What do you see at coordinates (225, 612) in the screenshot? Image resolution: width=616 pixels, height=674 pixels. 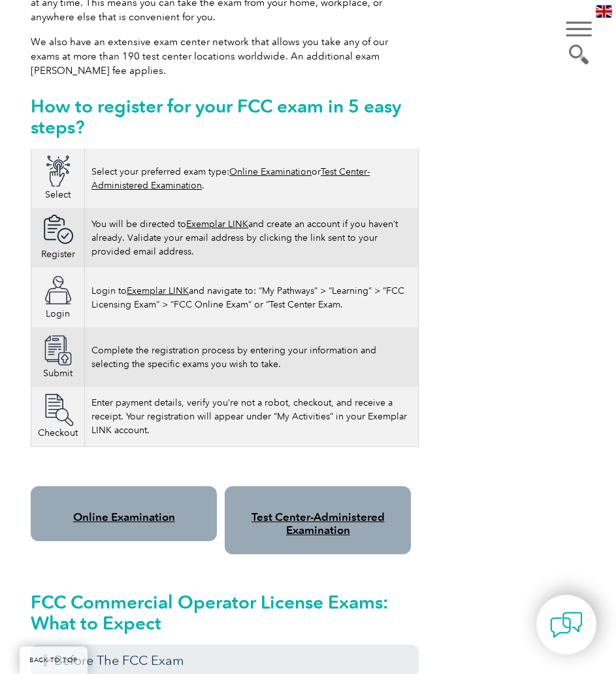 I see `h2: FCC Commercial Operator License Exams: What to Expect` at bounding box center [225, 612].